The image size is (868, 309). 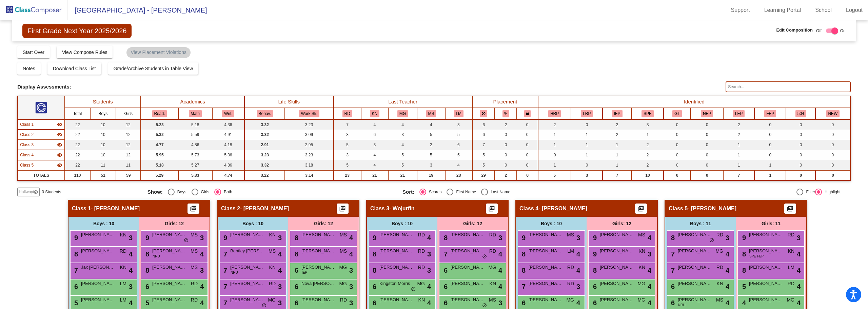 I want to click on div: Filter, so click(x=809, y=192).